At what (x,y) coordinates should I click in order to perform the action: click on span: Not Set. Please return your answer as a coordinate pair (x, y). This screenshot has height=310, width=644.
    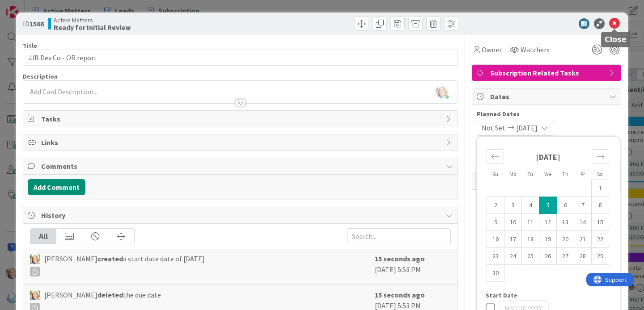
    Looking at the image, I should click on (493, 128).